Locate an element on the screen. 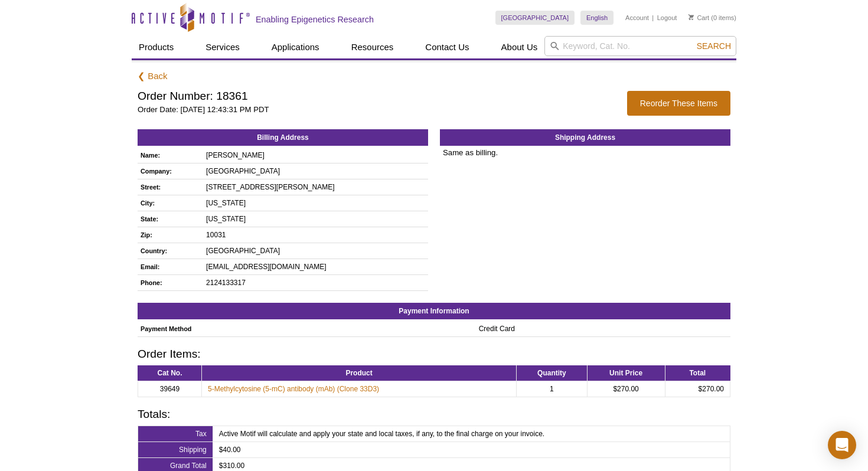 This screenshot has height=471, width=868. a: Logout is located at coordinates (667, 17).